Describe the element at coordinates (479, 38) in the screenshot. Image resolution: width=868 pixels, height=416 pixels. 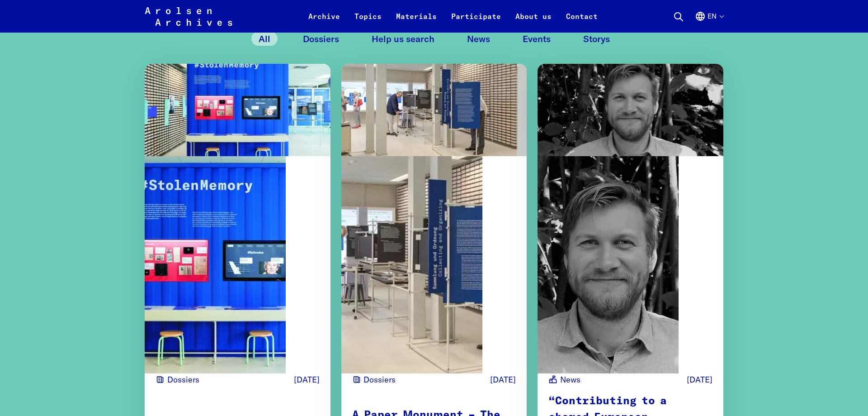
I see `button: News` at that location.